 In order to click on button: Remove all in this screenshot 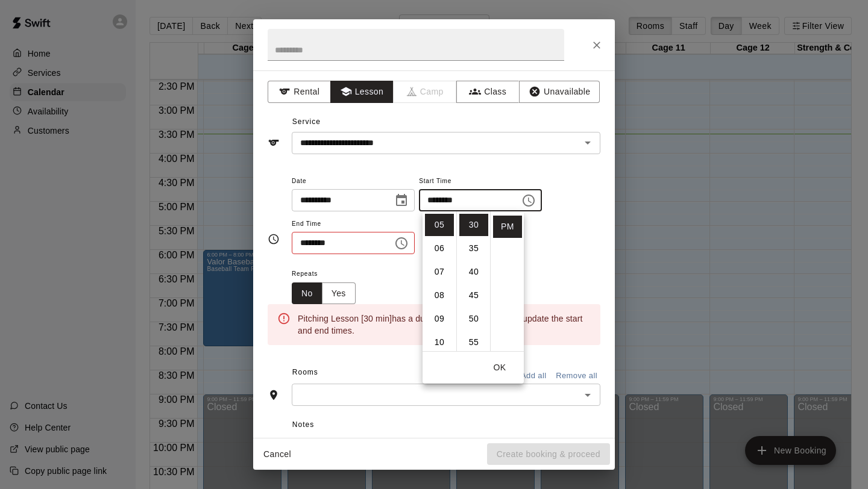, I will do `click(576, 376)`.